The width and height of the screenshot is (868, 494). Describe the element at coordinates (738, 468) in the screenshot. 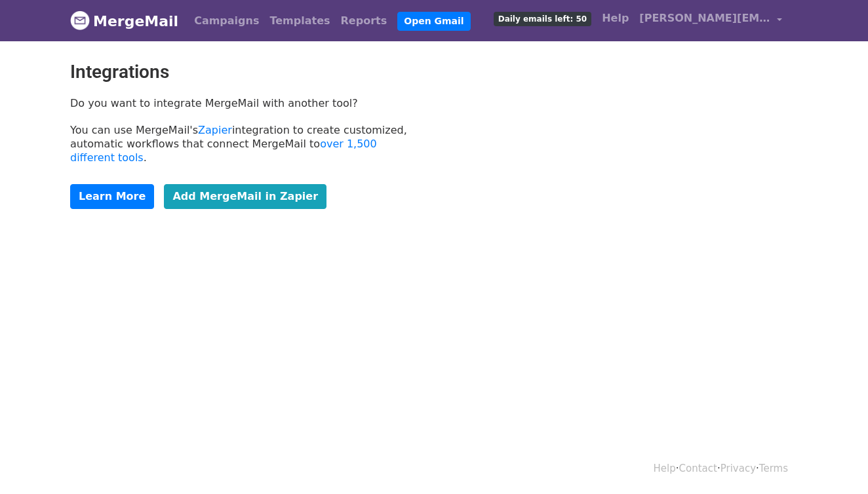

I see `a: Privacy` at that location.